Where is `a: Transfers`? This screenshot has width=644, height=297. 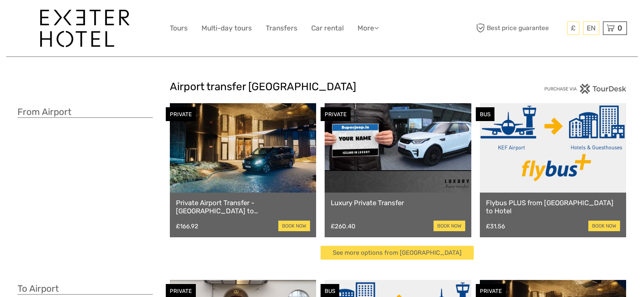
a: Transfers is located at coordinates (282, 28).